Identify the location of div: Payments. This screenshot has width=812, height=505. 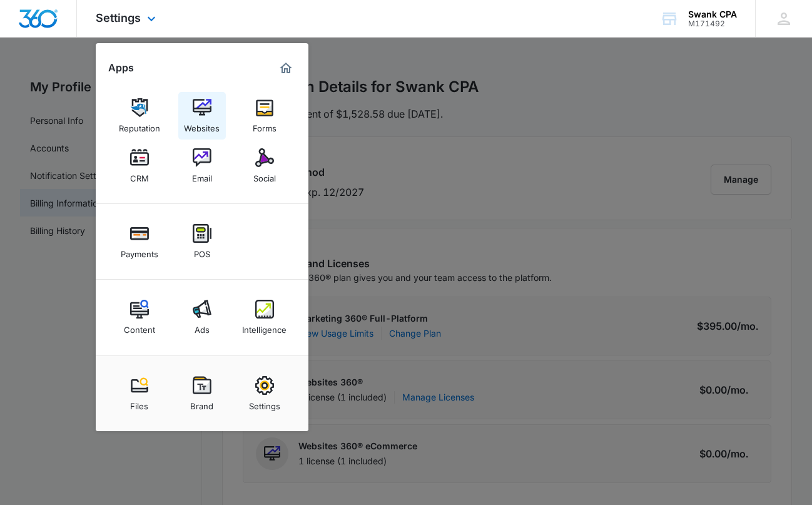
(139, 251).